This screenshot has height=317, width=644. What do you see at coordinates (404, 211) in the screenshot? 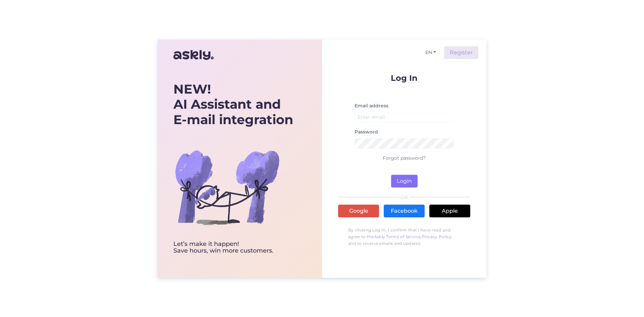
I see `a: Facebook` at bounding box center [404, 211].